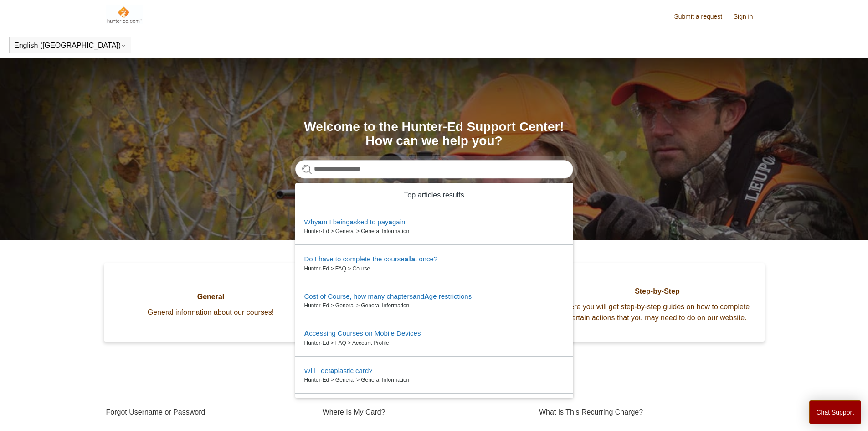 This screenshot has height=431, width=868. I want to click on span: General information about our courses!, so click(211, 313).